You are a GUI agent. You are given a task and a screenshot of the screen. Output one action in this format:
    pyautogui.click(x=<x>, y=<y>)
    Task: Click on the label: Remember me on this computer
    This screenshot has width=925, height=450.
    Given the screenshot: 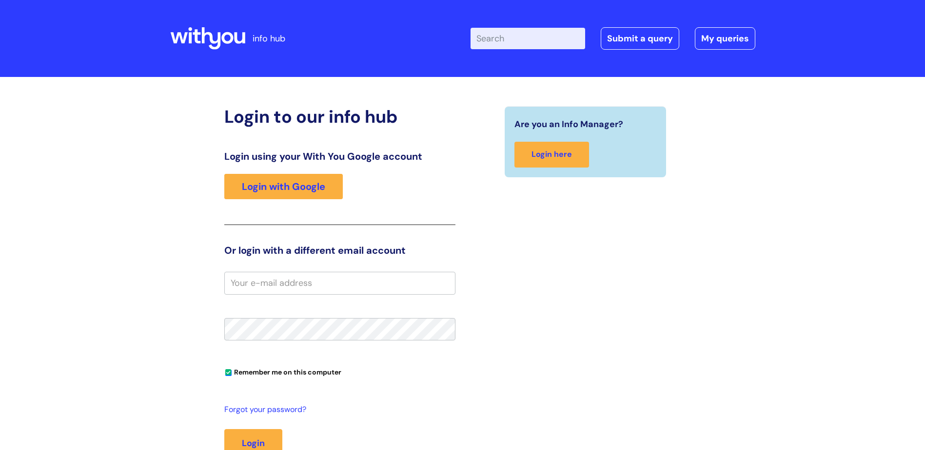 What is the action you would take?
    pyautogui.click(x=283, y=371)
    